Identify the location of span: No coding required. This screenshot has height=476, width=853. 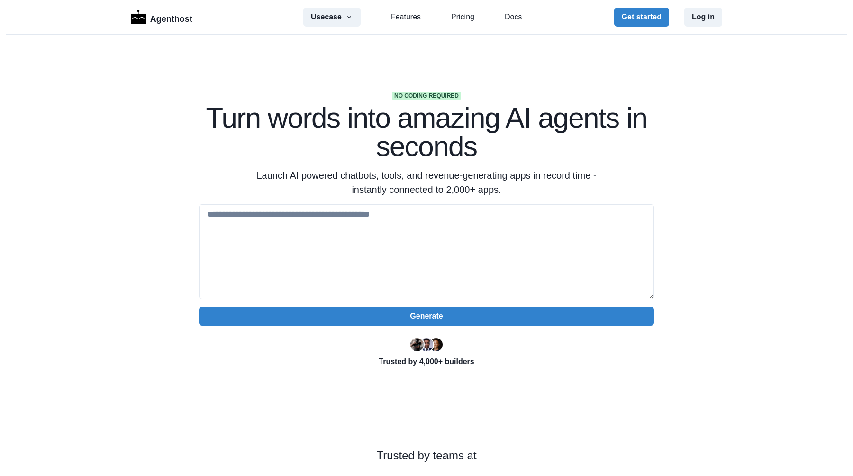
(427, 96).